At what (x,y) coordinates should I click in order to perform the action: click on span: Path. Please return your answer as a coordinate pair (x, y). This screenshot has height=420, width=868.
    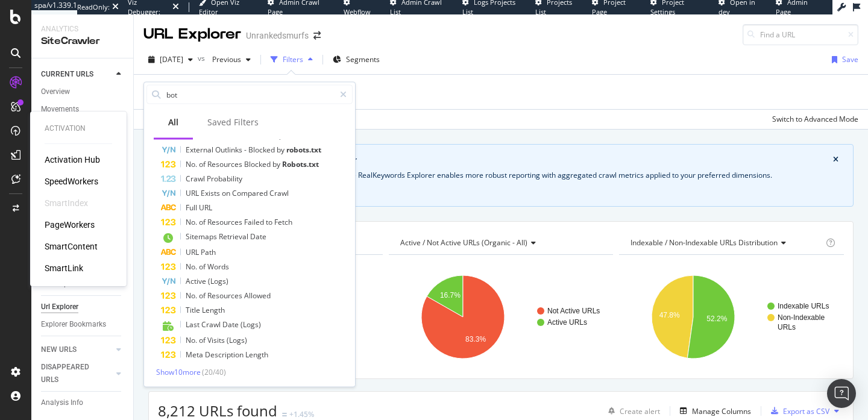
    Looking at the image, I should click on (208, 252).